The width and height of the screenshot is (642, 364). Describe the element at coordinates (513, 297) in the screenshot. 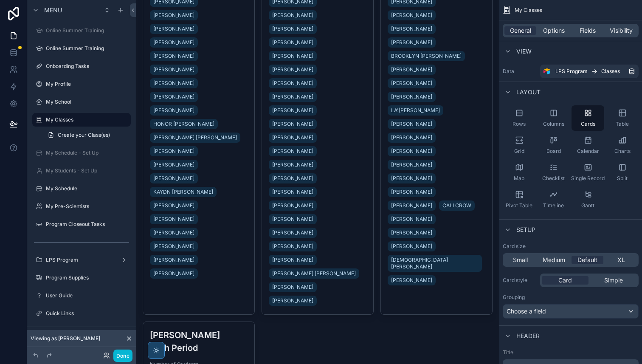

I see `label: Grouping` at that location.